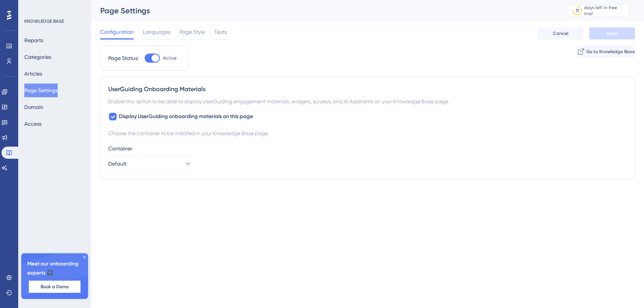 Image resolution: width=644 pixels, height=308 pixels. What do you see at coordinates (117, 164) in the screenshot?
I see `span: Default` at bounding box center [117, 164].